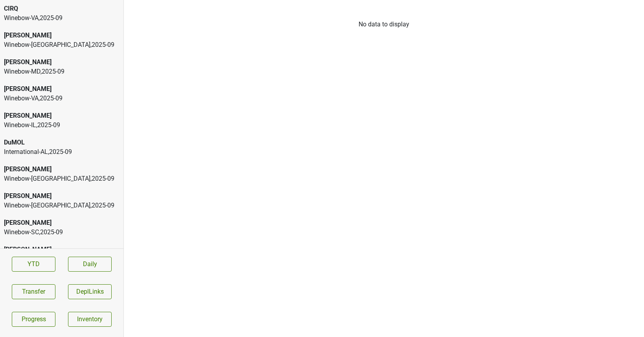 The width and height of the screenshot is (644, 337). What do you see at coordinates (89, 264) in the screenshot?
I see `a: Daily` at bounding box center [89, 264].